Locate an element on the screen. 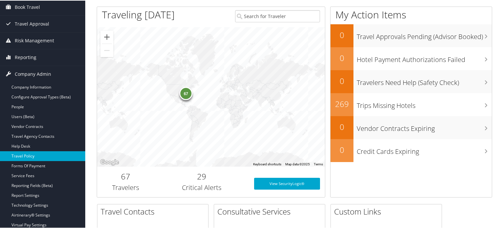  input: Search for Traveler is located at coordinates (278, 15).